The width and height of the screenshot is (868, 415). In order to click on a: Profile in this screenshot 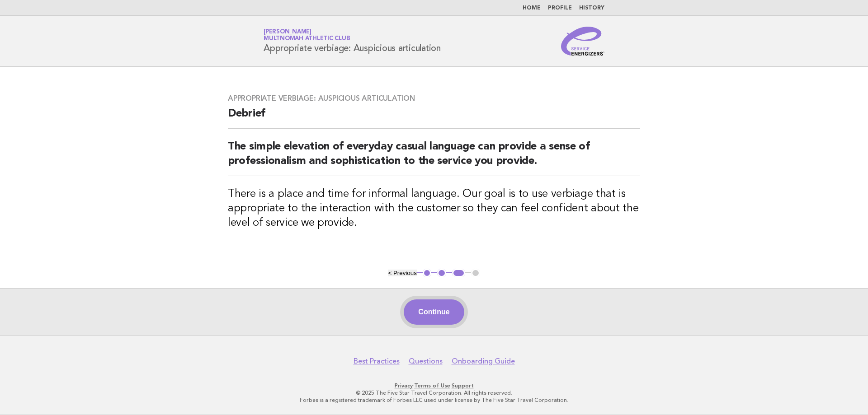, I will do `click(559, 8)`.